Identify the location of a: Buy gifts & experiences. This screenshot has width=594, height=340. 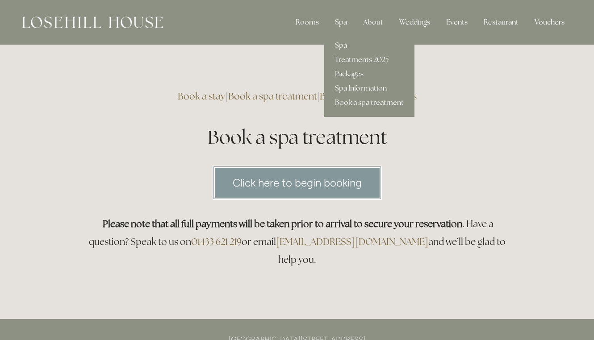
(368, 96).